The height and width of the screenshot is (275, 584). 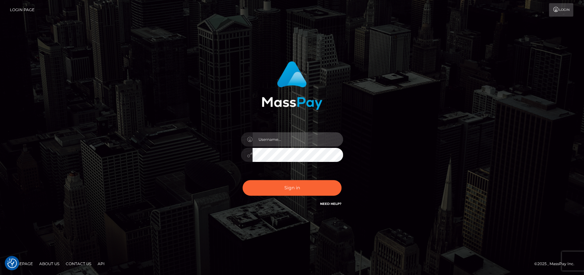 I want to click on a: Login, so click(x=561, y=10).